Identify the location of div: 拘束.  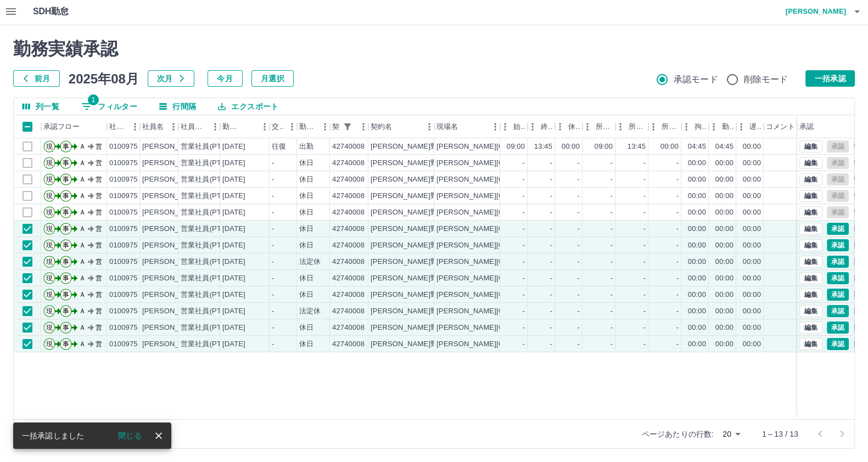
(700, 127).